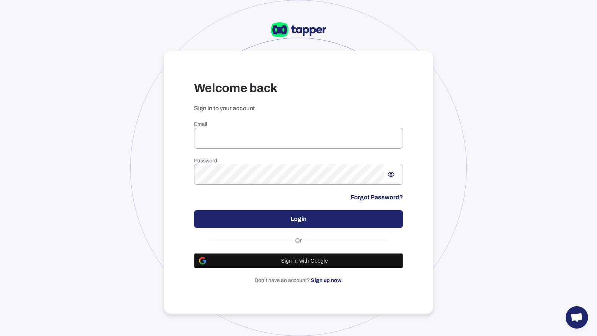 The width and height of the screenshot is (597, 336). I want to click on h3: Welcome back, so click(298, 88).